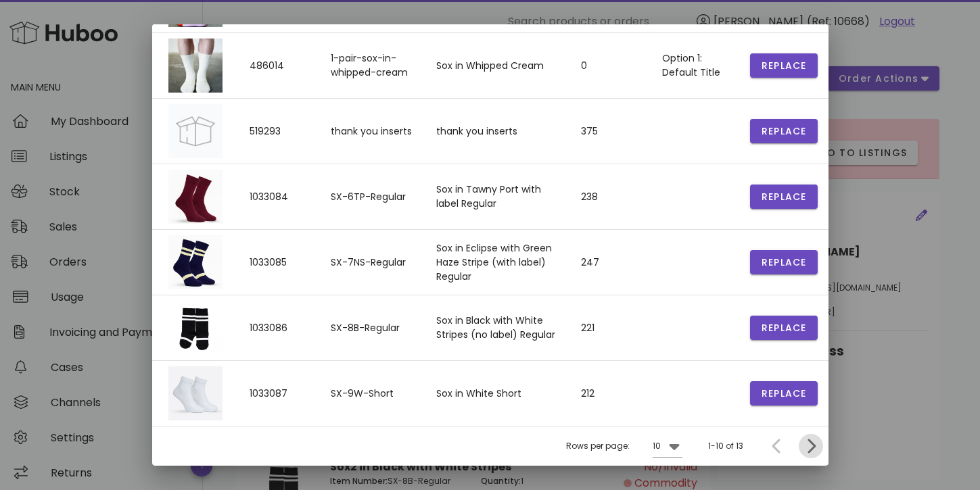 The width and height of the screenshot is (980, 490). Describe the element at coordinates (611, 197) in the screenshot. I see `td: 238` at that location.